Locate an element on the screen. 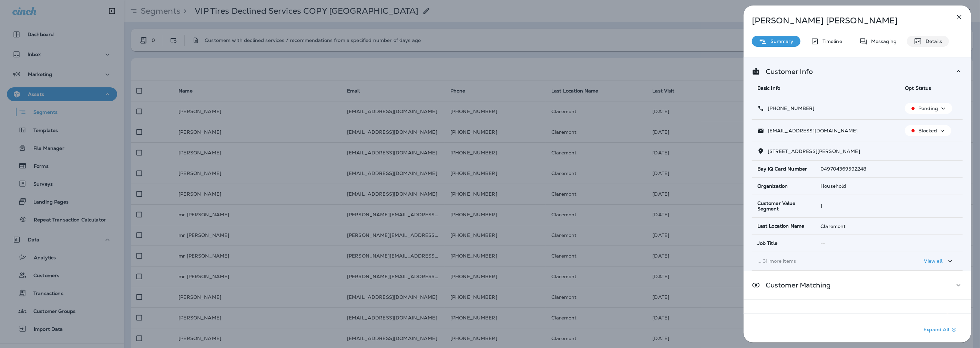  span: Customer Value Segment is located at coordinates (784, 206).